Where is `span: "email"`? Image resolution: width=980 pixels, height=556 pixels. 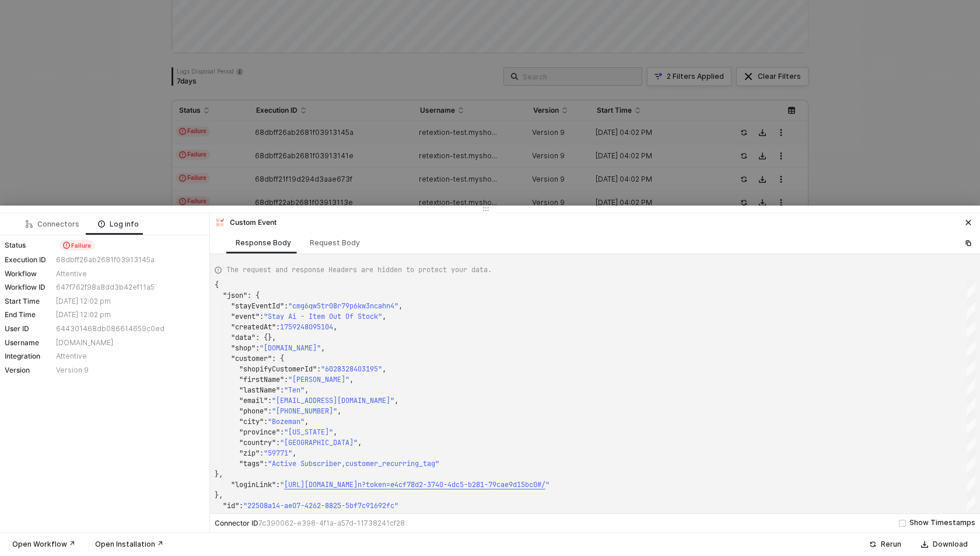
span: "email" is located at coordinates (253, 400).